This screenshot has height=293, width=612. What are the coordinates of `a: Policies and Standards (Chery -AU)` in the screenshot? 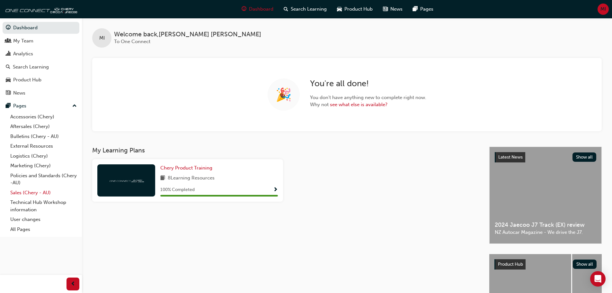 It's located at (43, 179).